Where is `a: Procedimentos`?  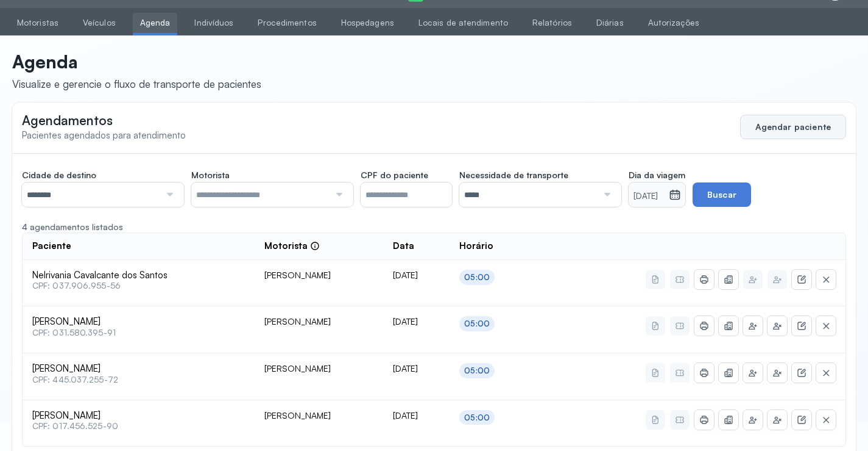
a: Procedimentos is located at coordinates (287, 23).